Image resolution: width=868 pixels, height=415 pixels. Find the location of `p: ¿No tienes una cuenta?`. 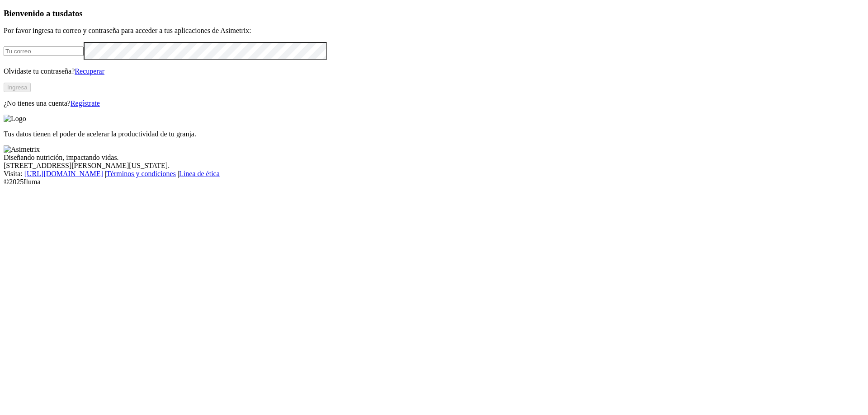

p: ¿No tienes una cuenta? is located at coordinates (434, 103).